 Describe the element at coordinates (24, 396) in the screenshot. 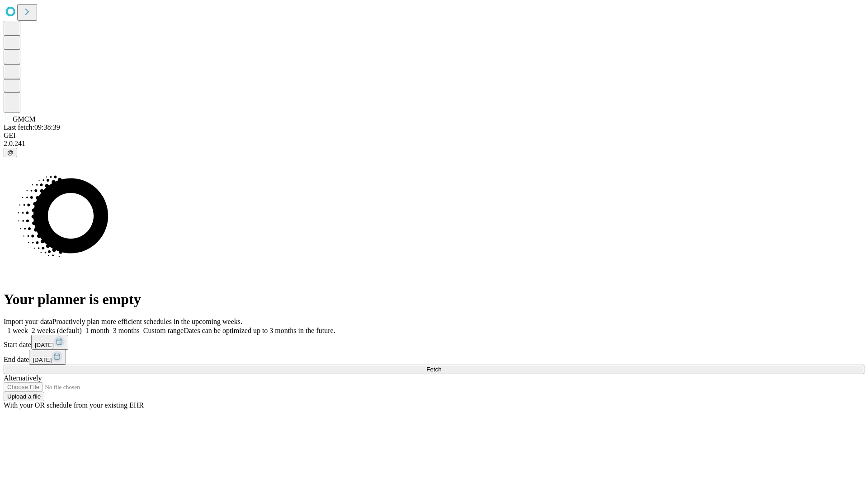

I see `button: Upload a file` at that location.